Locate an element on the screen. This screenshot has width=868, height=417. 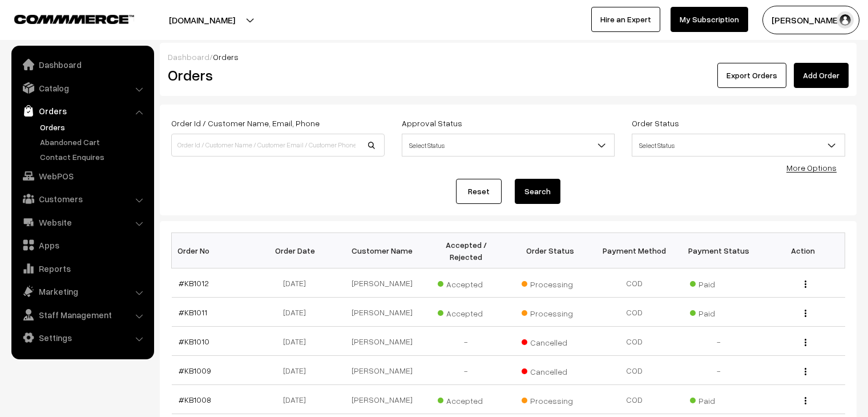
th: Action is located at coordinates (803, 251).